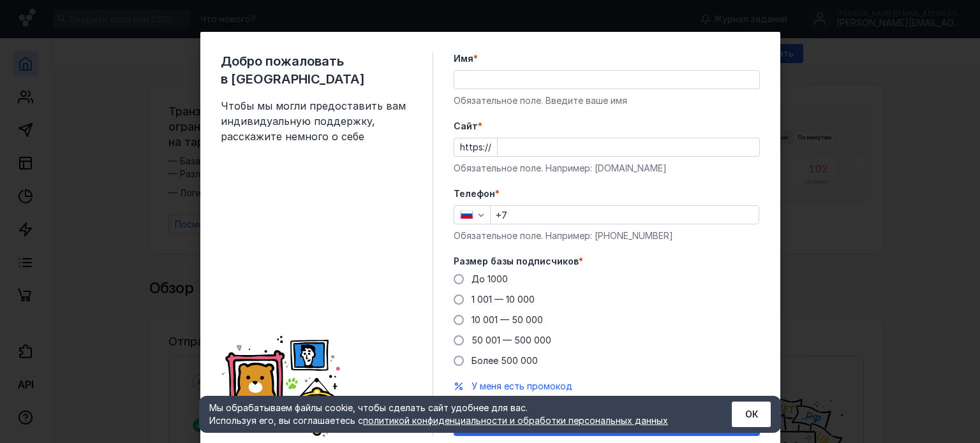 The height and width of the screenshot is (443, 980). What do you see at coordinates (511, 340) in the screenshot?
I see `span: 50 001 — 500 000` at bounding box center [511, 340].